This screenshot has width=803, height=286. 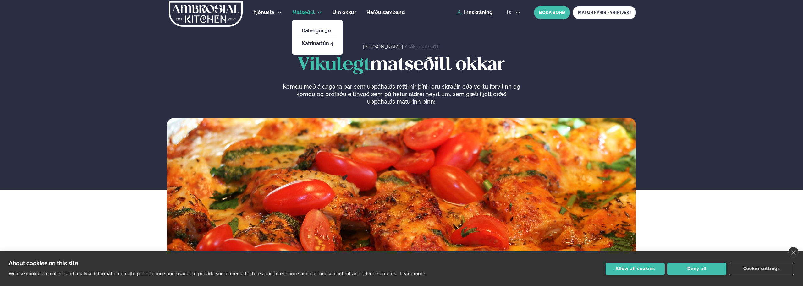 I want to click on a: Learn more, so click(x=413, y=274).